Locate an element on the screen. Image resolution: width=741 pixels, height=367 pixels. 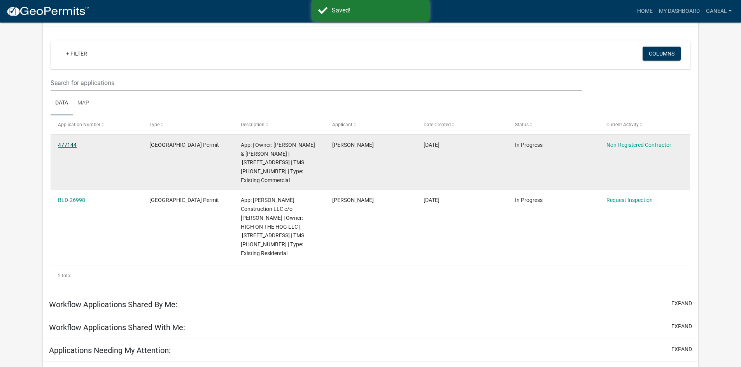
span: 08/25/2023 is located at coordinates (431, 200).